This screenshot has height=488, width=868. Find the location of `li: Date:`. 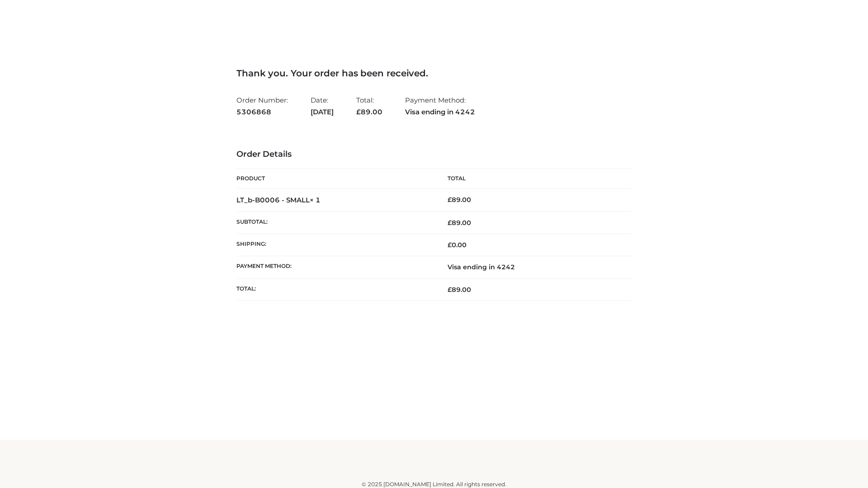

li: Date: is located at coordinates (322, 106).